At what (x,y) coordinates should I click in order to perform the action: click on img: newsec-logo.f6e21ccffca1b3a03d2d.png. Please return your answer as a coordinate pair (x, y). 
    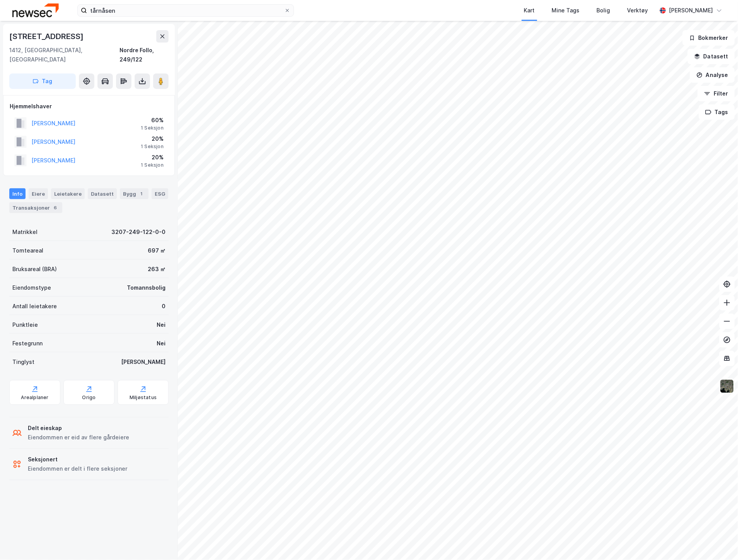
    Looking at the image, I should click on (35, 10).